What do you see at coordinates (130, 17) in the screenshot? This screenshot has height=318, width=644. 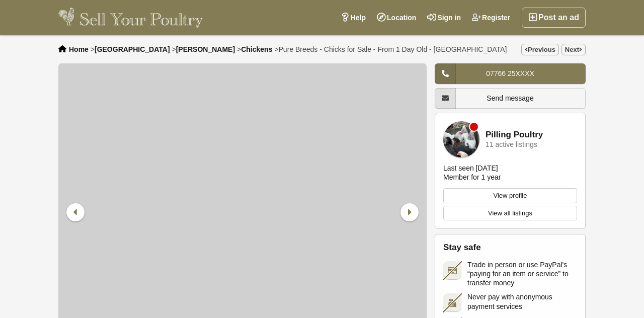 I see `img: Sell Your Poultry` at bounding box center [130, 17].